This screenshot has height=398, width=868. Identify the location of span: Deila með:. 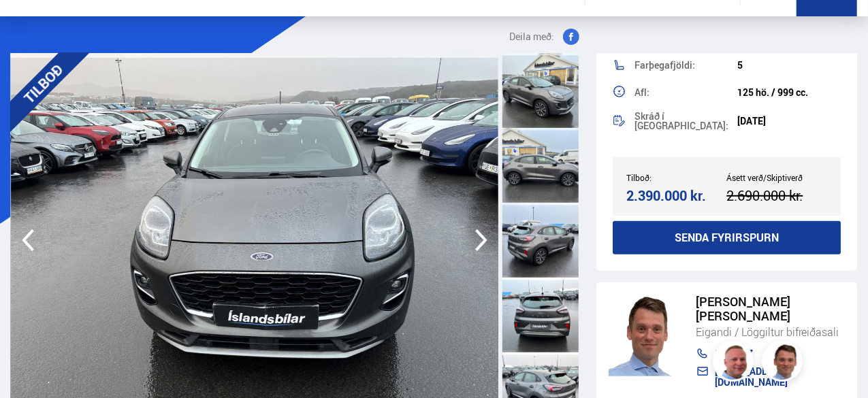
(532, 37).